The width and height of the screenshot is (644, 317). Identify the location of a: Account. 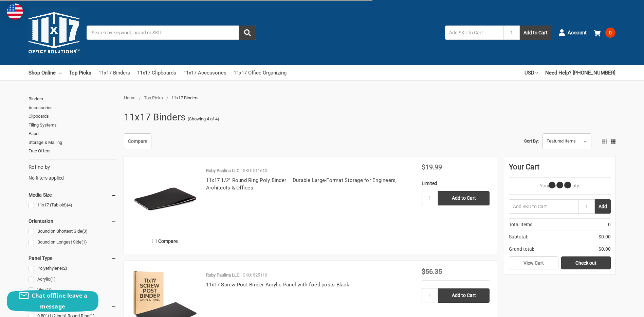
(572, 32).